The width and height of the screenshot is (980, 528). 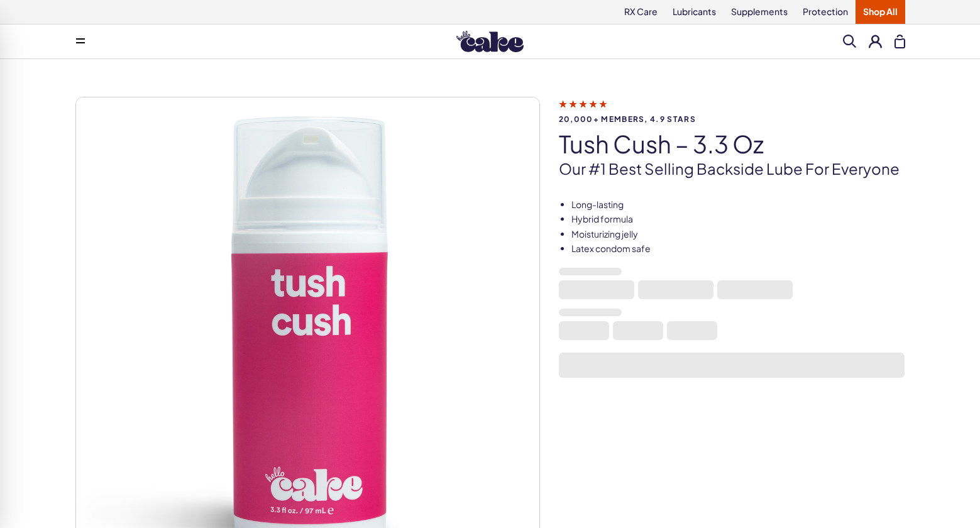 I want to click on h1: Tush Cush – 3.3 oz, so click(x=732, y=144).